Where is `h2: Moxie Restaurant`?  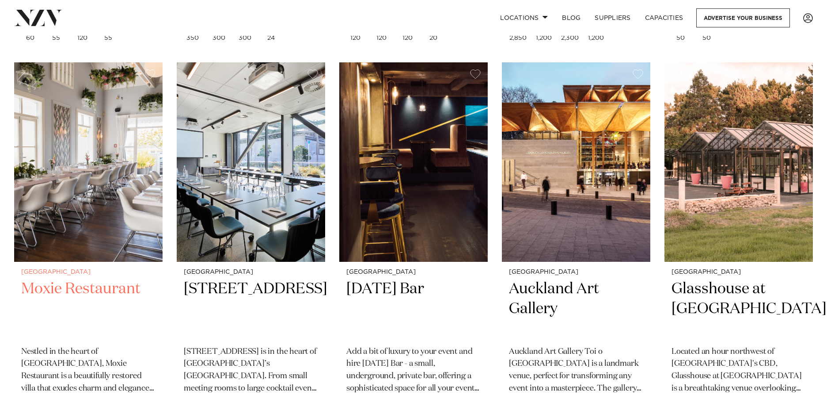 h2: Moxie Restaurant is located at coordinates (88, 309).